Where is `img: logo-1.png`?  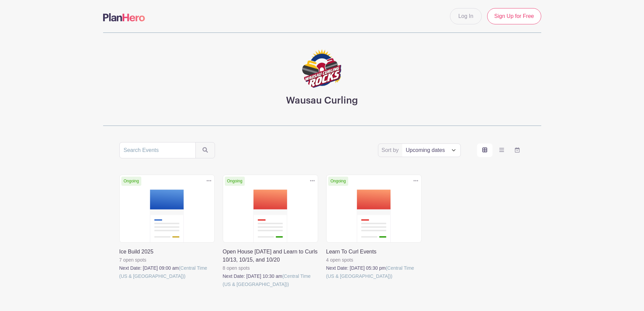
img: logo-1.png is located at coordinates (322, 69).